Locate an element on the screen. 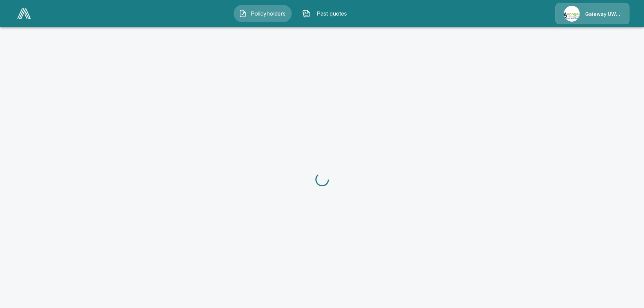  span: Past quotes is located at coordinates (332, 14).